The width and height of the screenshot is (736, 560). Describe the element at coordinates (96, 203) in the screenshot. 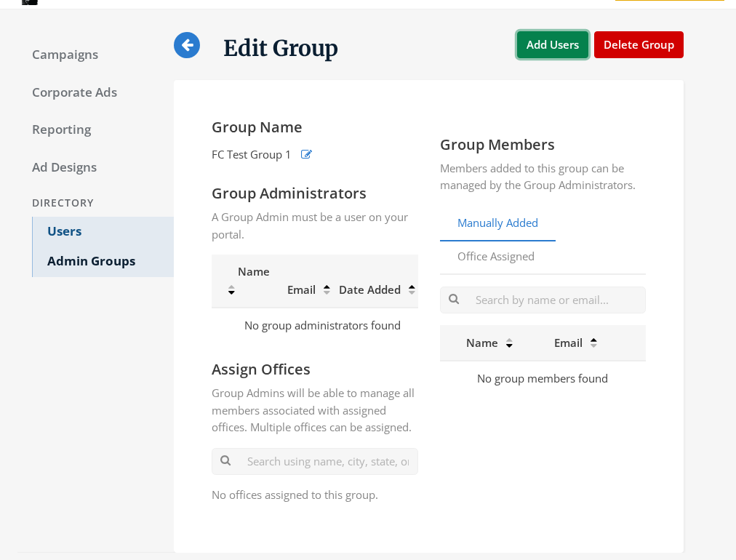

I see `div: Directory` at that location.